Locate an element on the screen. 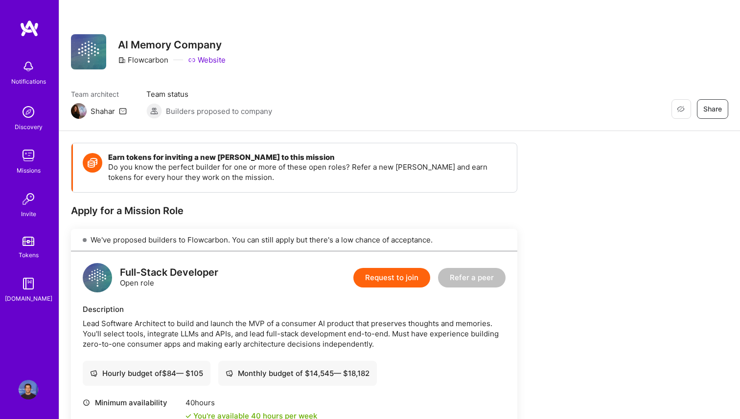  span: Team status is located at coordinates (209, 94).